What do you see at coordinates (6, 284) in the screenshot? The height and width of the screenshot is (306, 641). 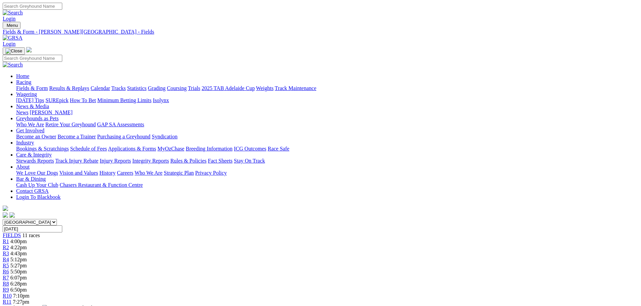 I see `span: R8` at bounding box center [6, 284].